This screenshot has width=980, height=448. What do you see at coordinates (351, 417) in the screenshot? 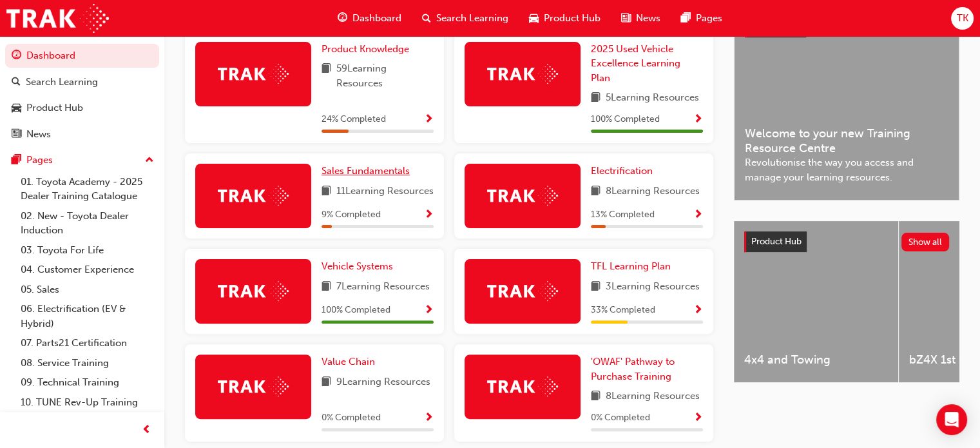
I see `span: 0 % Completed` at bounding box center [351, 417].